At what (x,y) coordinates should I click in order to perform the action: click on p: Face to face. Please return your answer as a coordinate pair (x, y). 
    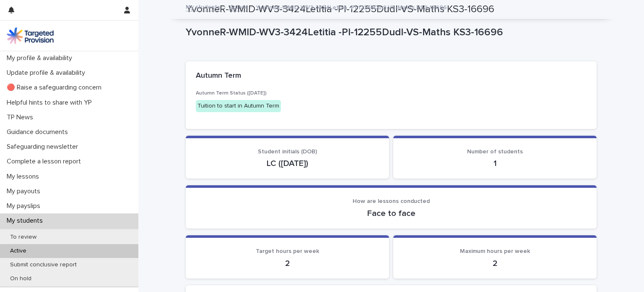
    Looking at the image, I should click on (391, 213).